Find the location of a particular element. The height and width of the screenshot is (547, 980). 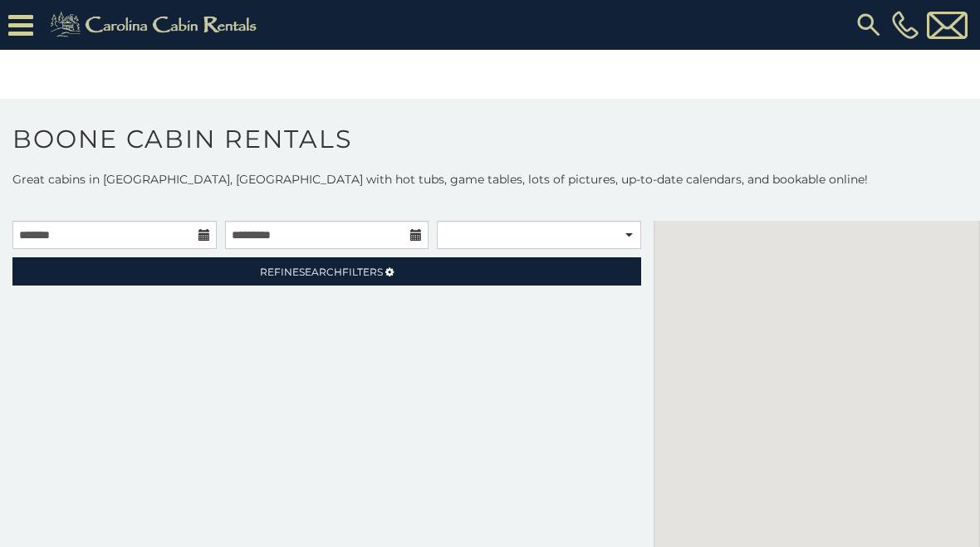

span: Search is located at coordinates (320, 272).